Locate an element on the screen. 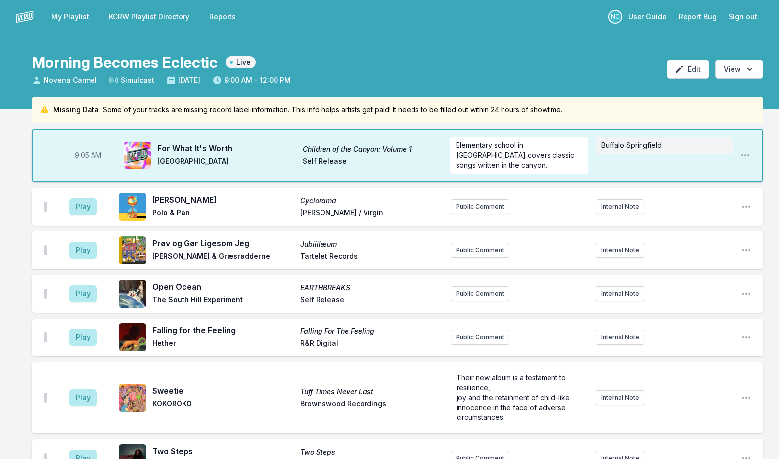 The width and height of the screenshot is (779, 459). img: Falling For The Feeling is located at coordinates (133, 338).